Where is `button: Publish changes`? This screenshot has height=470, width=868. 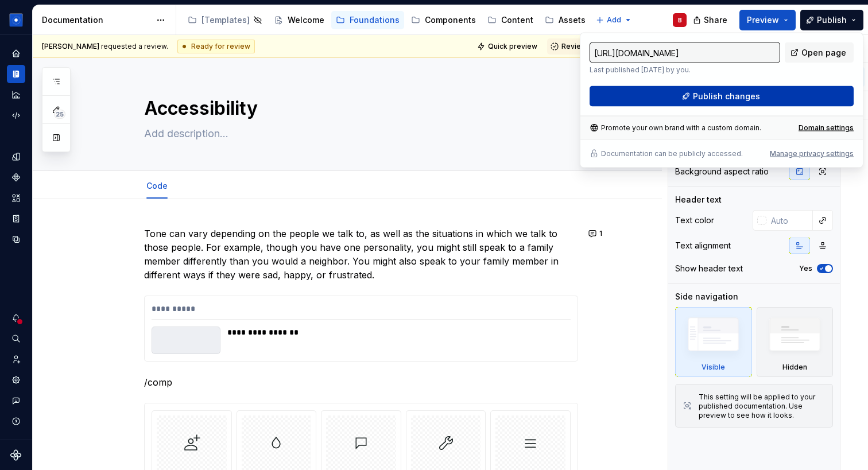
button: Publish changes is located at coordinates (722, 96).